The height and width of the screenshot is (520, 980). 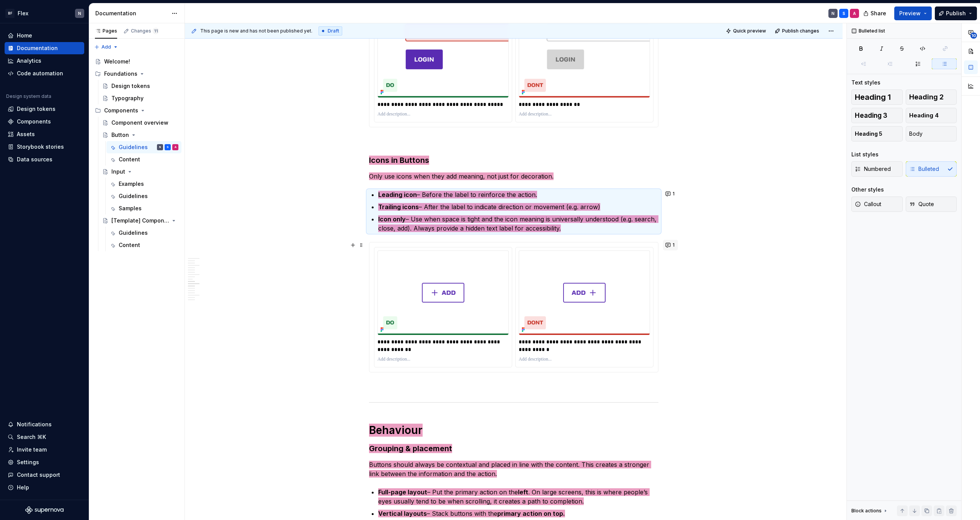 What do you see at coordinates (140, 98) in the screenshot?
I see `a: Typography` at bounding box center [140, 98].